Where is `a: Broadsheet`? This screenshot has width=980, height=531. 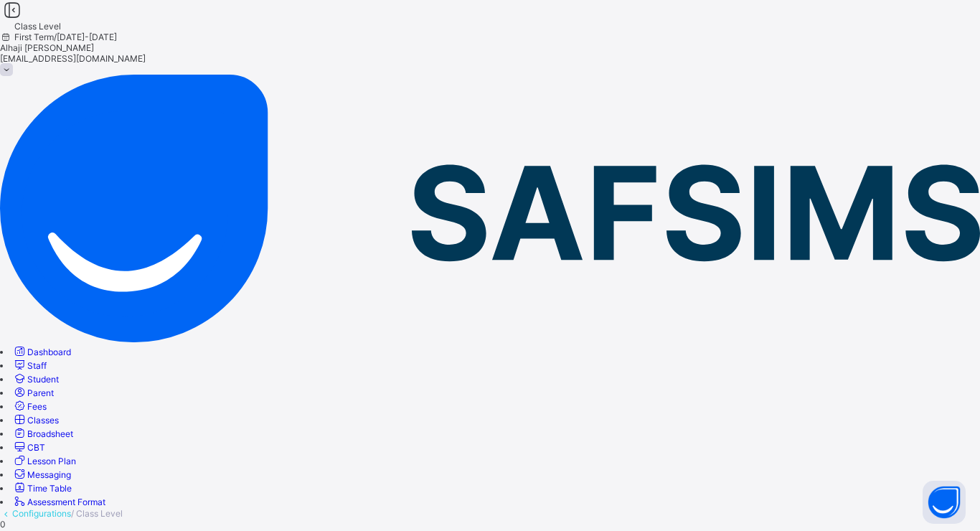
a: Broadsheet is located at coordinates (43, 434).